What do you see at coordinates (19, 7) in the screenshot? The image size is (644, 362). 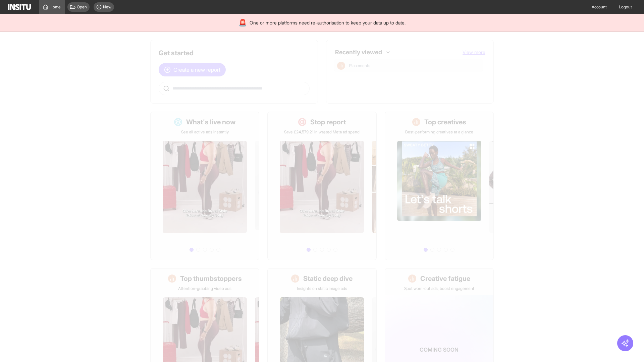 I see `img: Logo` at bounding box center [19, 7].